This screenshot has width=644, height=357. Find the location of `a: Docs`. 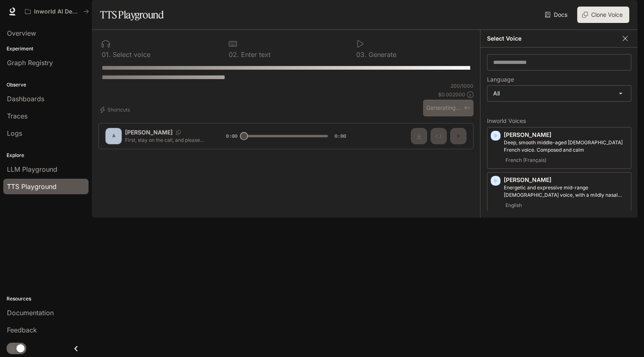

a: Docs is located at coordinates (556, 15).